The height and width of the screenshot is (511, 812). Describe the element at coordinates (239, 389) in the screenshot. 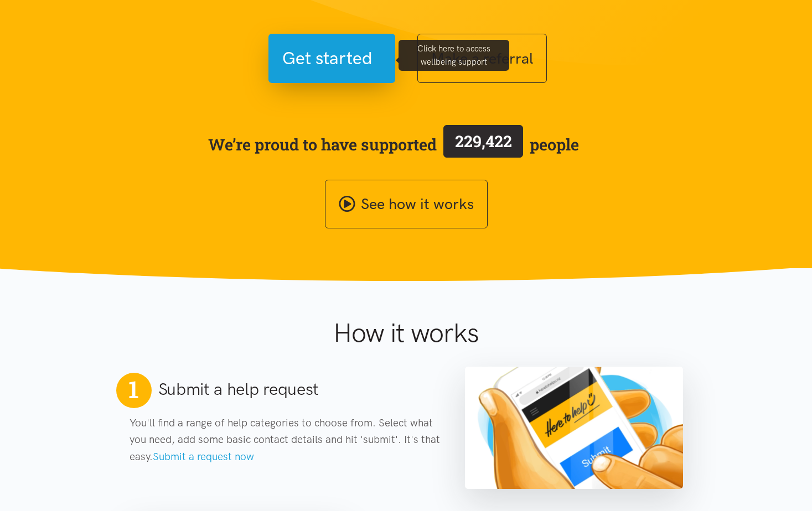

I see `h2: Submit a help request` at that location.